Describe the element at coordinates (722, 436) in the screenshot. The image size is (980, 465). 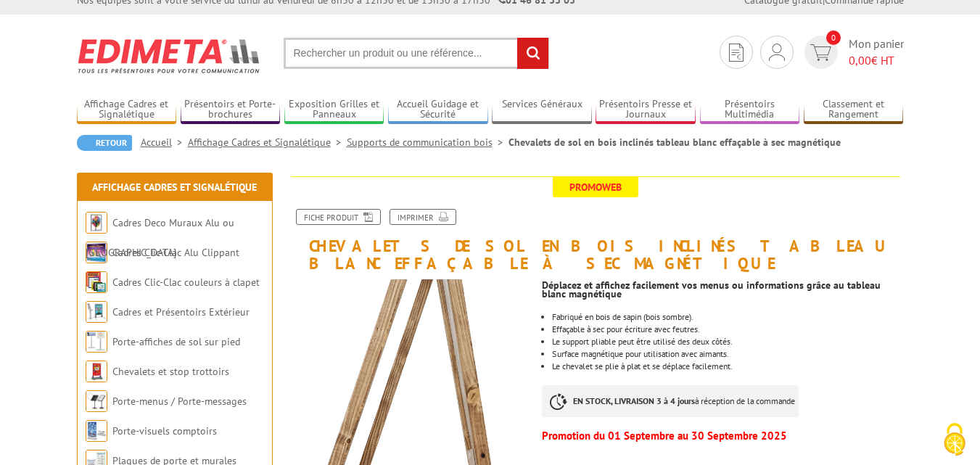
I see `p: Promotion du 01 Septembre au 30 Septembre 2025` at that location.